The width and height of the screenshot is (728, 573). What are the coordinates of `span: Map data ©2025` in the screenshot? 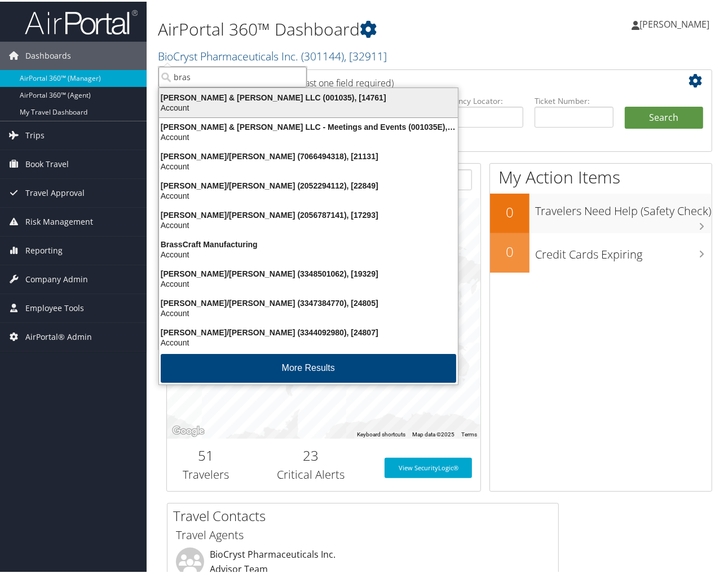 It's located at (433, 432).